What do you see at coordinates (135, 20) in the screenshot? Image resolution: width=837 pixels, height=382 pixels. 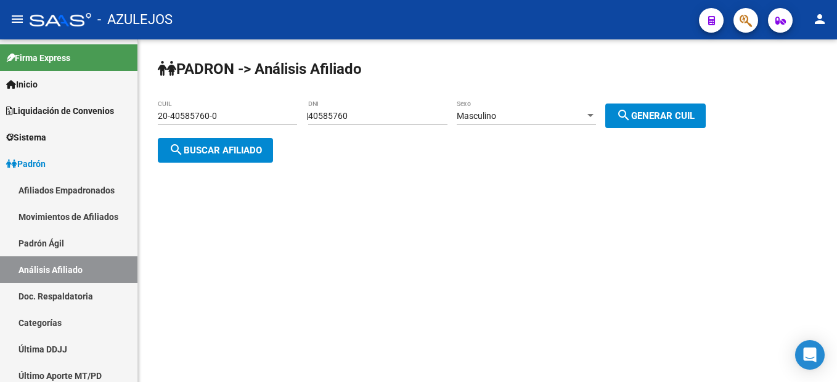 I see `span: - AZULEJOS` at bounding box center [135, 20].